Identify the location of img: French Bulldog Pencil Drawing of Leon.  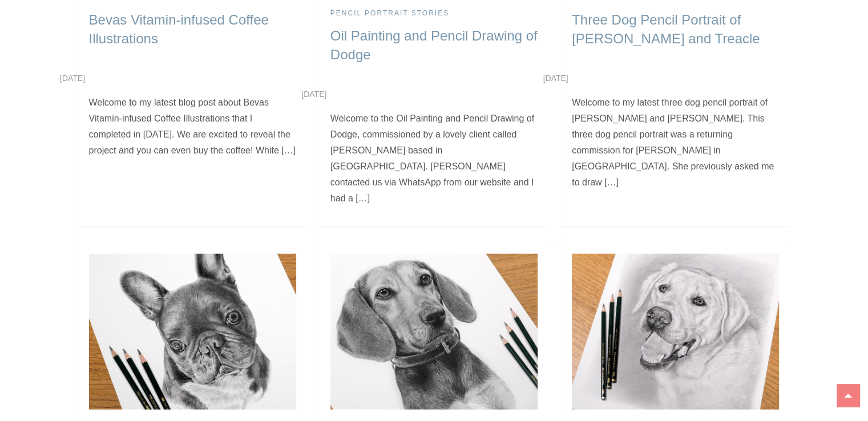
(192, 331).